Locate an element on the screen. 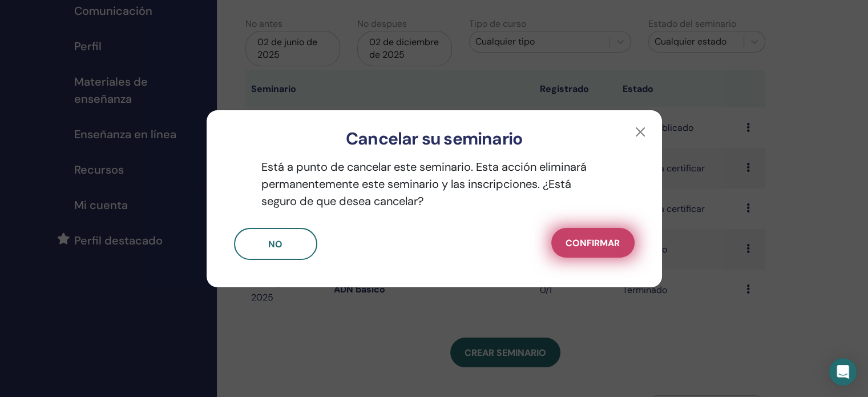  font: No is located at coordinates (275, 244).